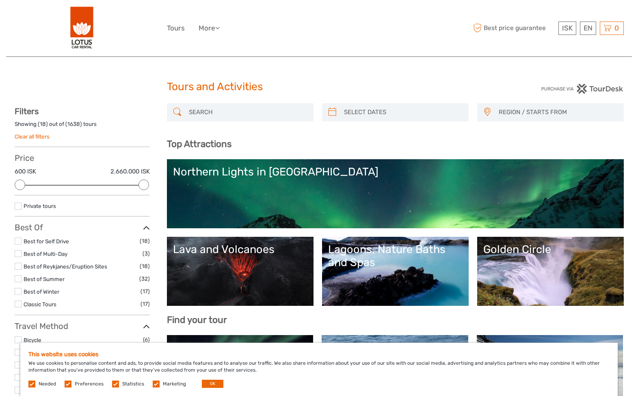 This screenshot has width=638, height=396. I want to click on label: 18, so click(43, 124).